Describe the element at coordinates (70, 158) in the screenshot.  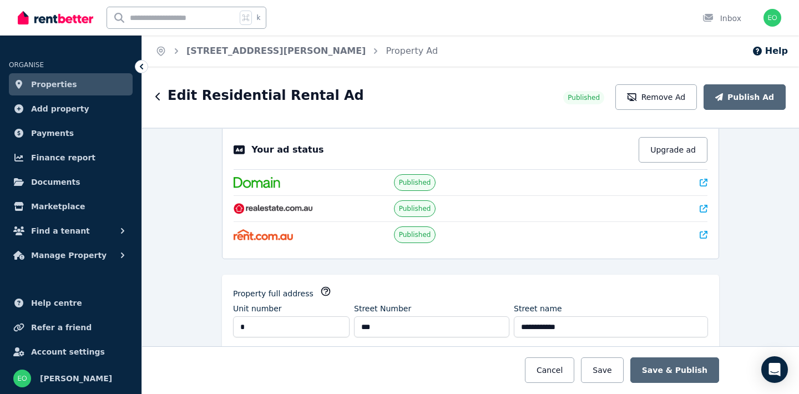
I see `a: Finance report` at that location.